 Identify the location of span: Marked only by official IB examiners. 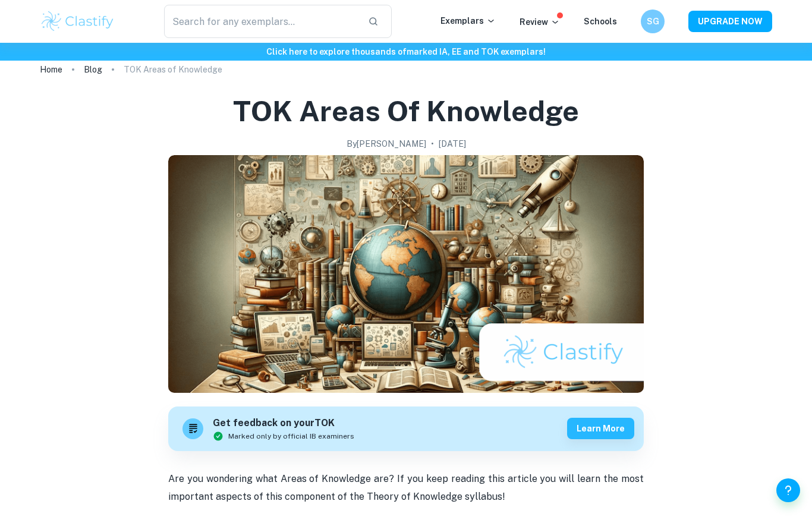
(292, 436).